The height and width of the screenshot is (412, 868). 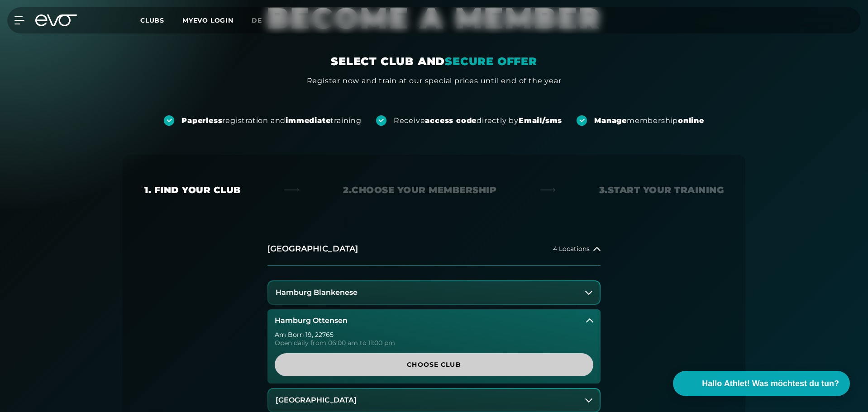 I want to click on strong: access code, so click(x=451, y=120).